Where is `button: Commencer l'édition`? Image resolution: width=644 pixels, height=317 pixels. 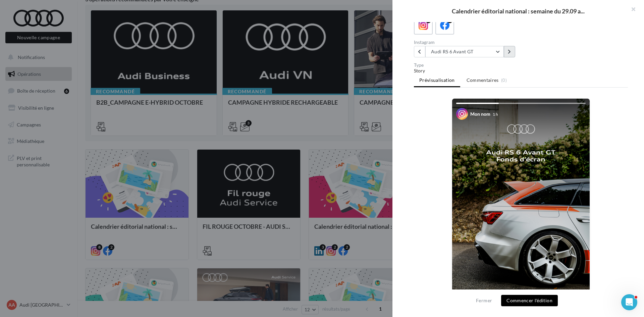 button: Commencer l'édition is located at coordinates (529, 300).